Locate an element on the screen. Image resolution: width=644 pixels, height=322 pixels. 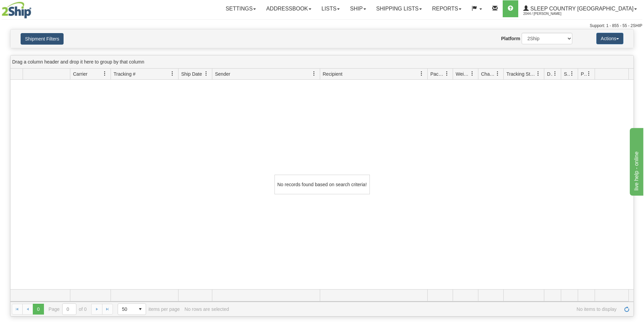
a: Reports is located at coordinates (446, 9).